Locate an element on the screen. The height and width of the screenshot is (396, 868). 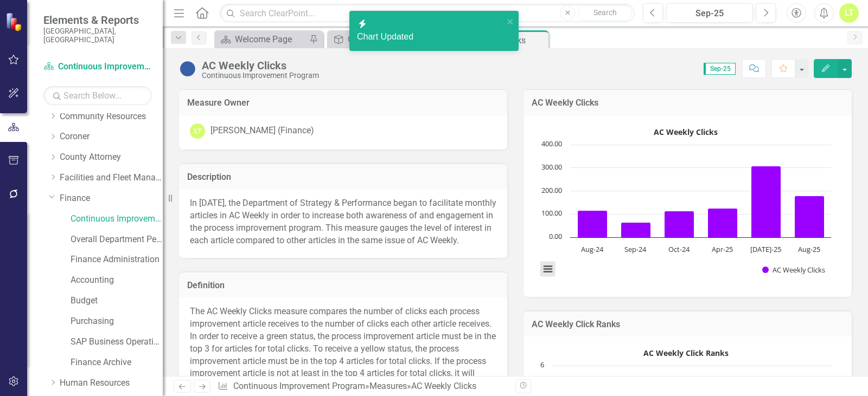
a: Accounting is located at coordinates (117, 280).